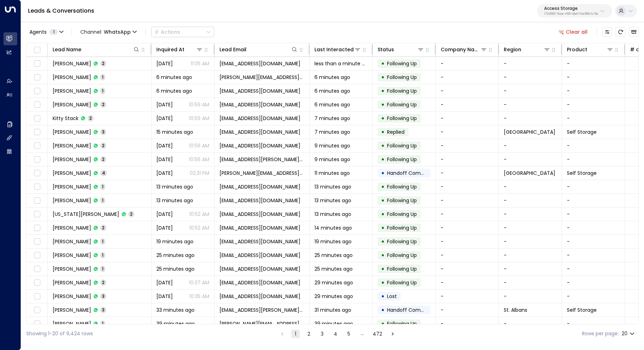 The height and width of the screenshot is (350, 644). Describe the element at coordinates (349, 334) in the screenshot. I see `button: Go to page 5` at that location.